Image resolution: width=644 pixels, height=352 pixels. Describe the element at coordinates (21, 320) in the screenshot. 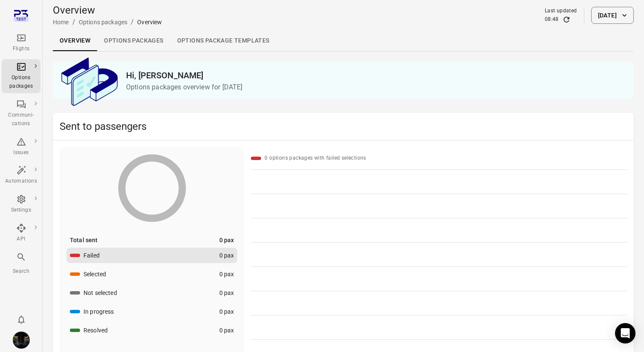

I see `button: Notifications` at that location.